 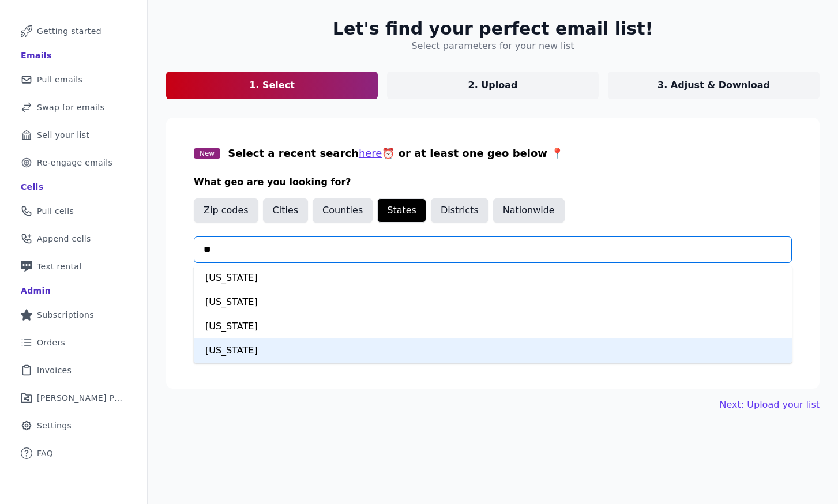 I want to click on span: Pull emails, so click(x=59, y=80).